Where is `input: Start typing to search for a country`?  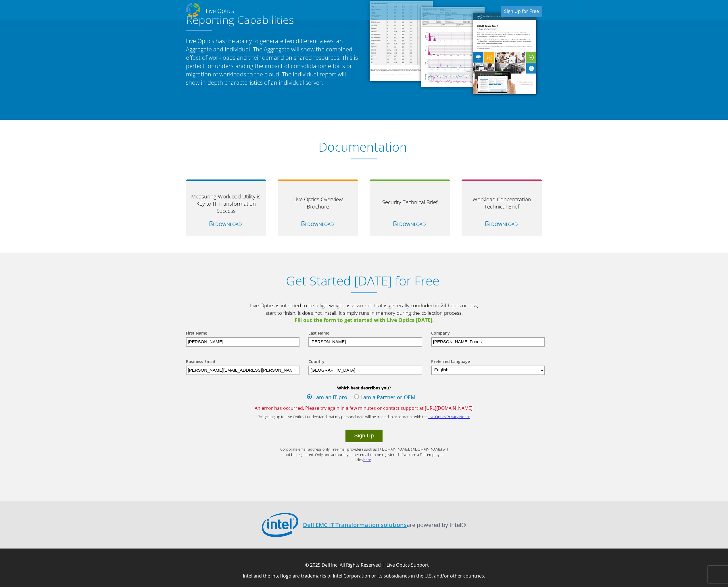
input: Start typing to search for a country is located at coordinates (366, 370).